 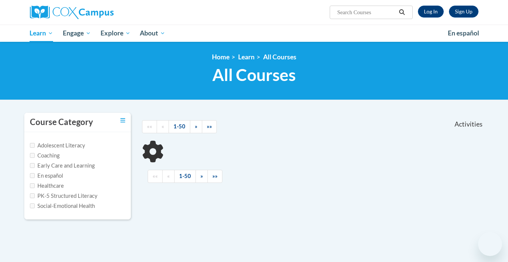 I want to click on a: Explore, so click(x=116, y=33).